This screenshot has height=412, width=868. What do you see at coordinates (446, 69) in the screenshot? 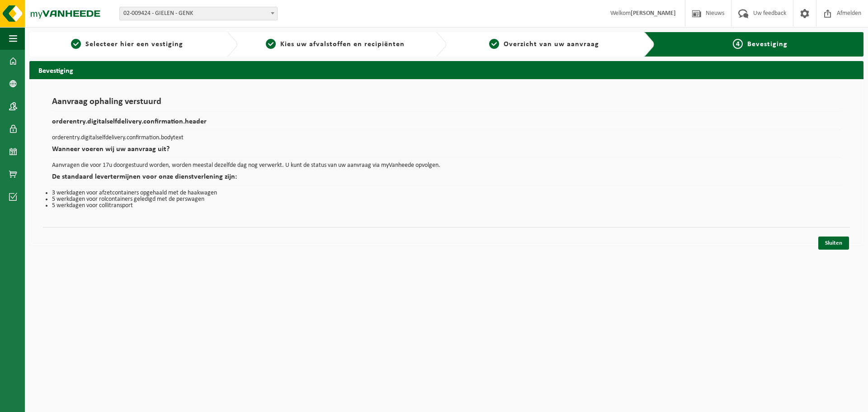
I see `h2: Bevestiging` at bounding box center [446, 69].